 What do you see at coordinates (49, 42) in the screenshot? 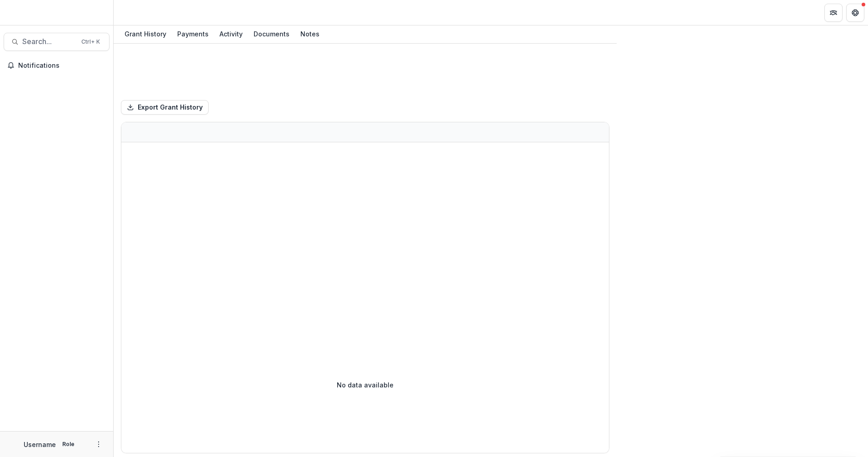
I see `span: Search...` at bounding box center [49, 42].